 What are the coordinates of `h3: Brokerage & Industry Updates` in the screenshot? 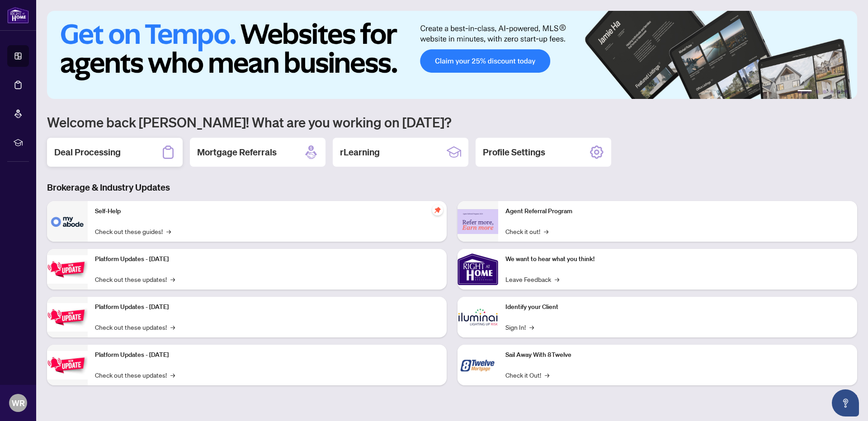 It's located at (452, 188).